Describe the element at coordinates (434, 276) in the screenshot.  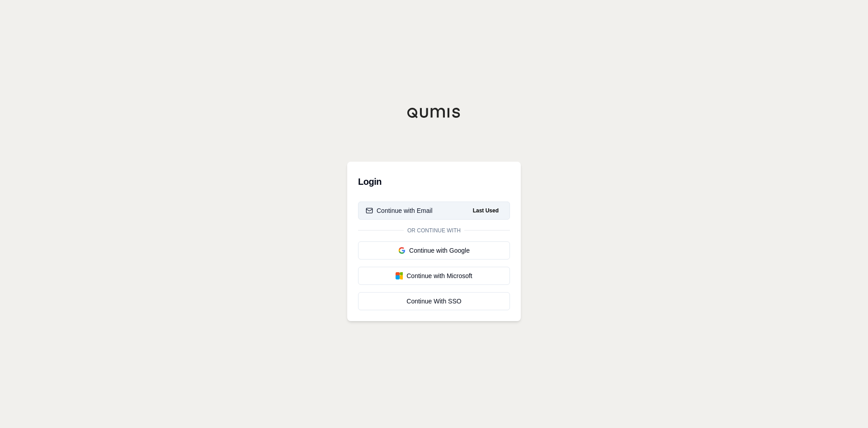
I see `button: Continue with Microsoft` at that location.